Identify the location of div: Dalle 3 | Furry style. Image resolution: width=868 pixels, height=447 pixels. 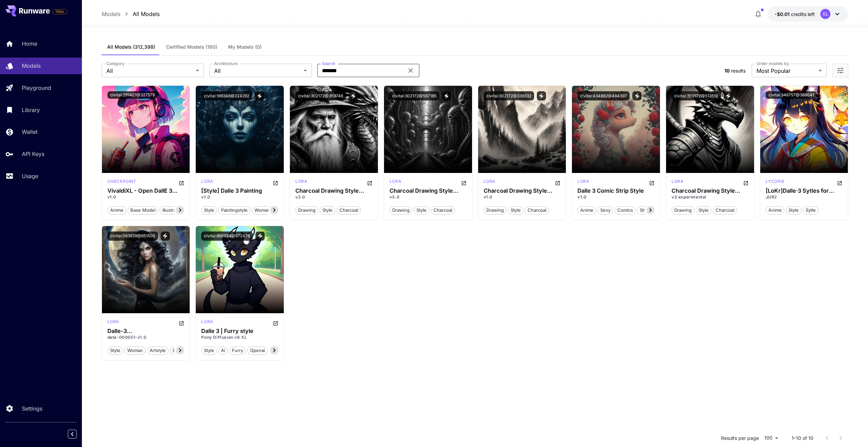
(240, 331).